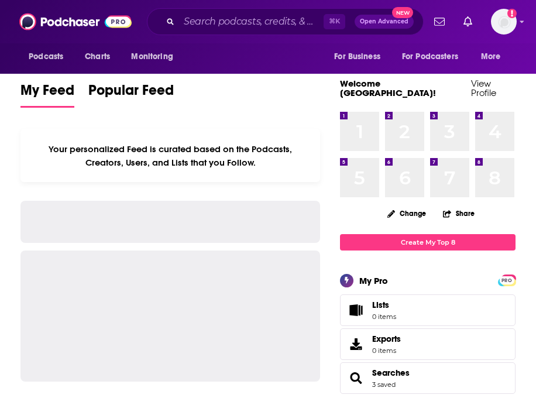  I want to click on span: For Business, so click(357, 57).